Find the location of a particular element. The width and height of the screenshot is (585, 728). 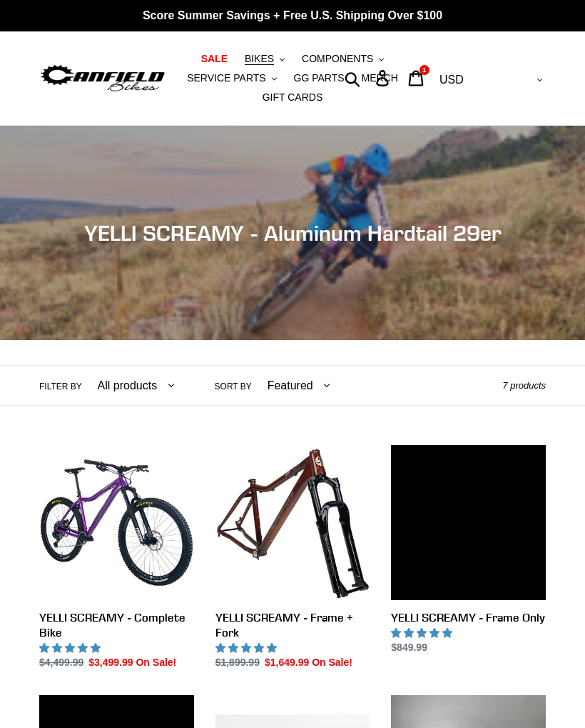

span: GG PARTS is located at coordinates (318, 78).